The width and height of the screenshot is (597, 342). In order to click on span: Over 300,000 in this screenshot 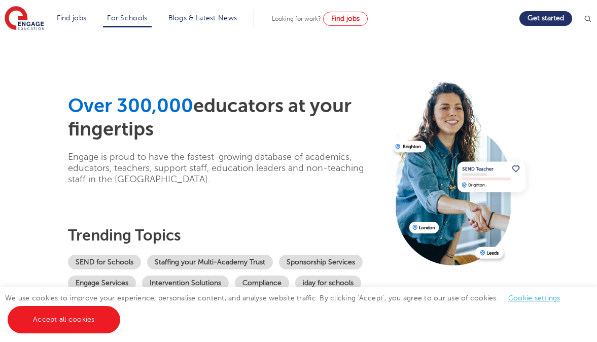, I will do `click(130, 106)`.